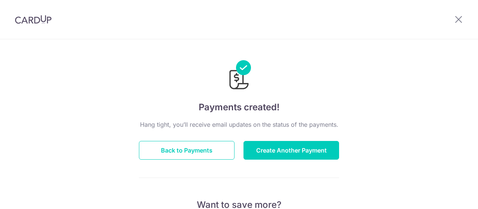 The image size is (478, 209). I want to click on p: Hang tight, you’ll receive email updates on the status of the payments., so click(239, 124).